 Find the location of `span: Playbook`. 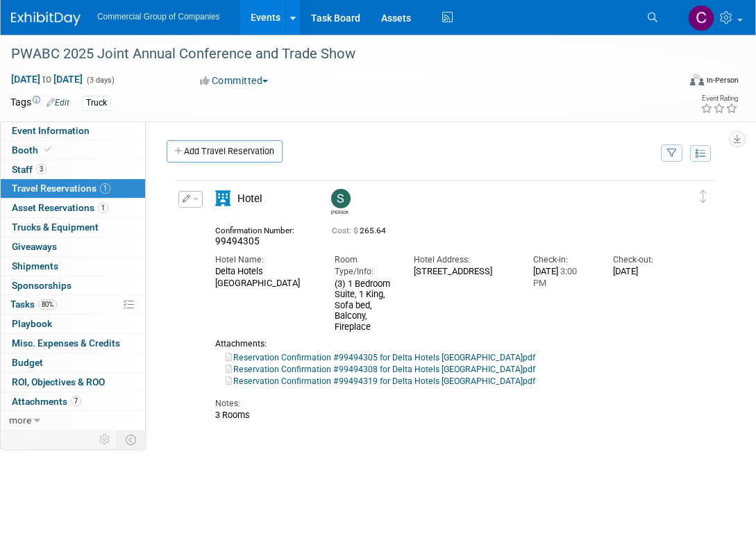

span: Playbook is located at coordinates (32, 323).